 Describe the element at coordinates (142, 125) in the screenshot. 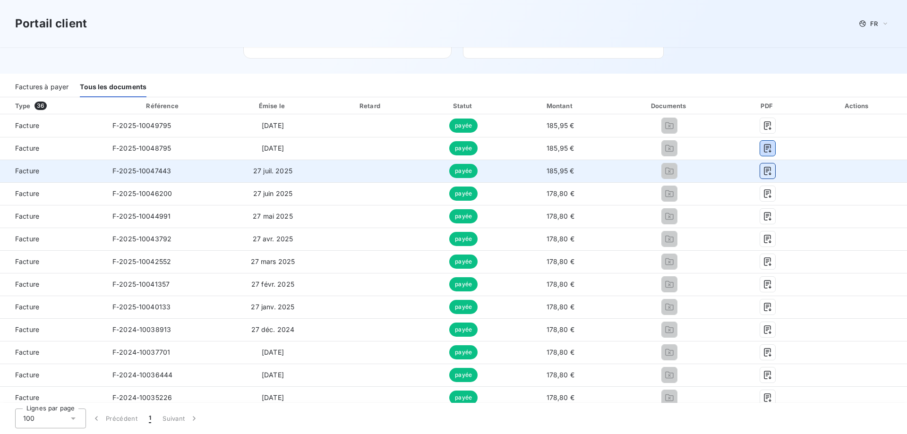

I see `span: F-2025-10049795` at that location.